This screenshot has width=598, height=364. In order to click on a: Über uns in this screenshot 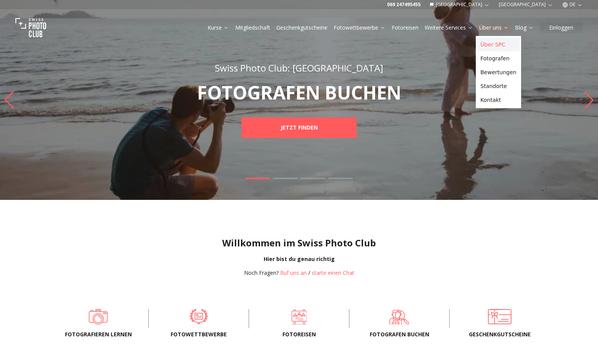, I will do `click(494, 28)`.